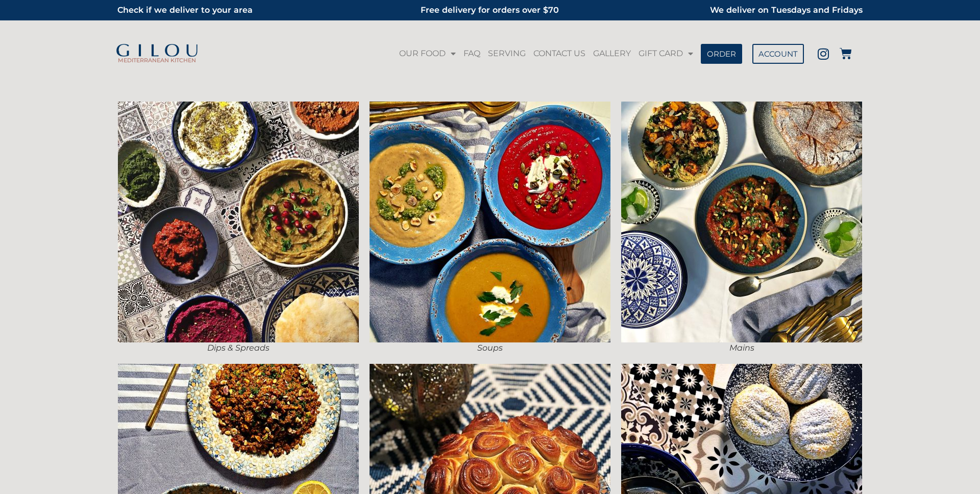  What do you see at coordinates (239, 222) in the screenshot?
I see `img: Dips & Spreads` at bounding box center [239, 222].